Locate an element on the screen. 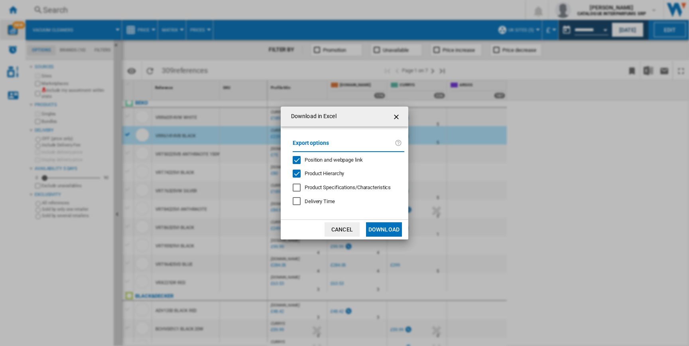 This screenshot has width=689, height=346. ng-md-icon: getI18NText('BUTTONS.CLOSE_DIALOG') is located at coordinates (397, 117).